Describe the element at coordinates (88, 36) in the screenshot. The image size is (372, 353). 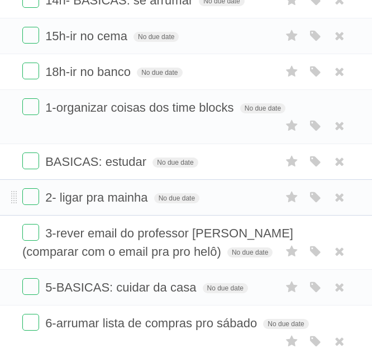
I see `span: 15h-ir no cema` at that location.